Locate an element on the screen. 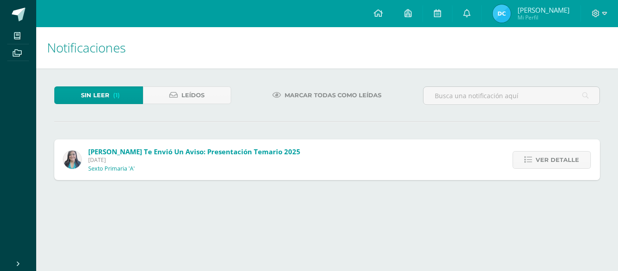 The image size is (618, 271). span: Sin leer is located at coordinates (95, 95).